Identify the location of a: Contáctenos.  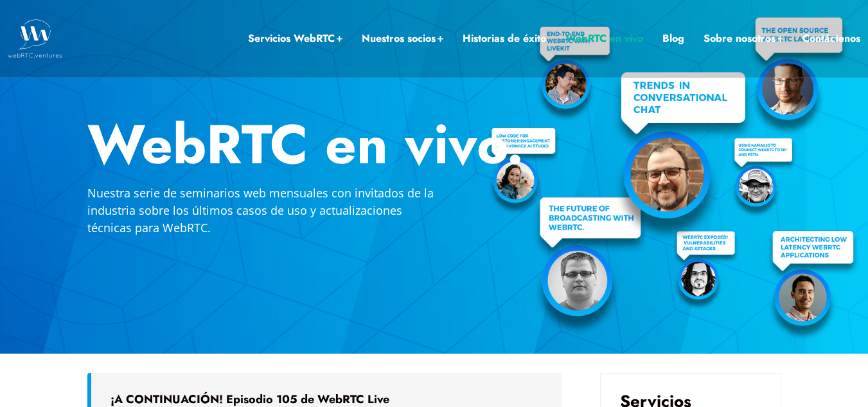
(832, 39).